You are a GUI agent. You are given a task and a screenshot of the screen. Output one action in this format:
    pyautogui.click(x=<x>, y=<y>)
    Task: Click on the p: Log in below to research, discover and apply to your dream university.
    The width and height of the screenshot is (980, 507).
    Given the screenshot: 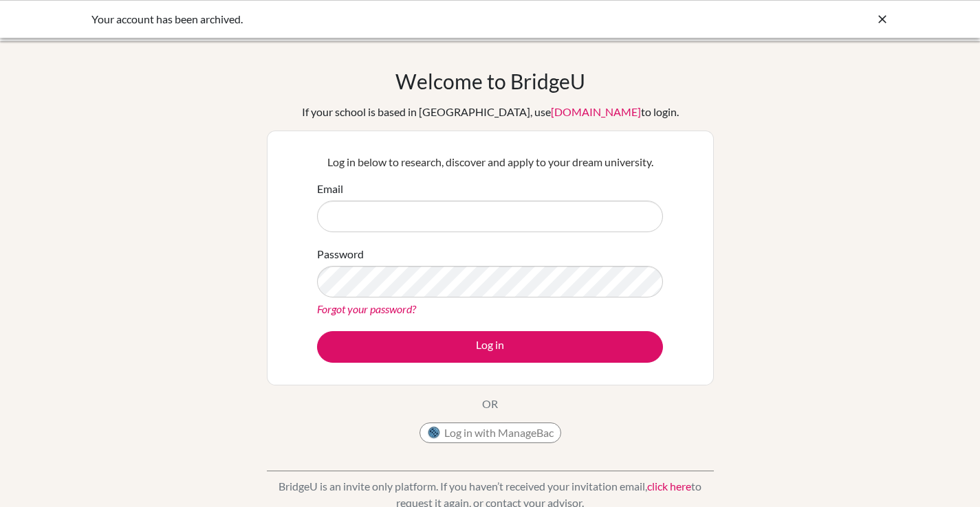 What is the action you would take?
    pyautogui.click(x=490, y=162)
    